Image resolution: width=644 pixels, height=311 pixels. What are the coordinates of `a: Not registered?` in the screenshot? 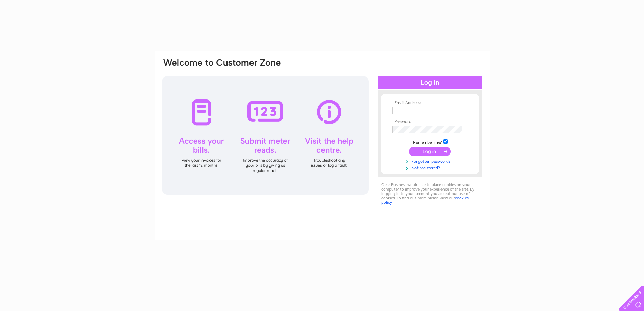 It's located at (431, 167).